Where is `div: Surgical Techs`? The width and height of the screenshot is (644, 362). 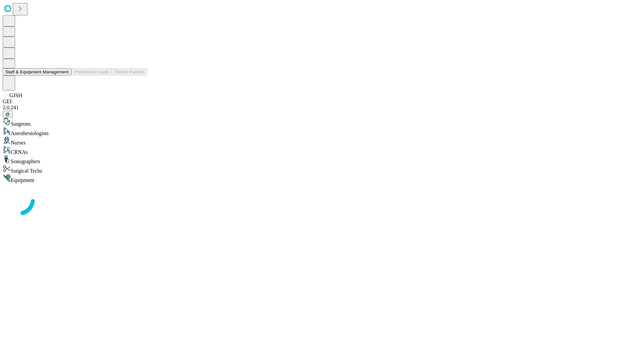 div: Surgical Techs is located at coordinates (322, 169).